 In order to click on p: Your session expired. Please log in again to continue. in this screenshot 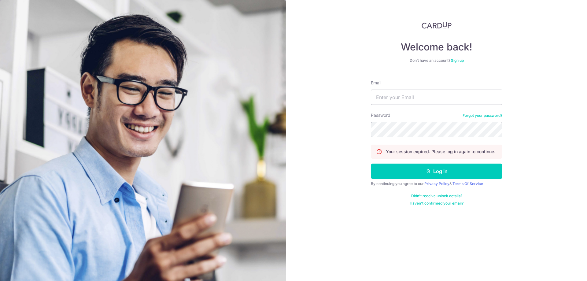, I will do `click(441, 152)`.